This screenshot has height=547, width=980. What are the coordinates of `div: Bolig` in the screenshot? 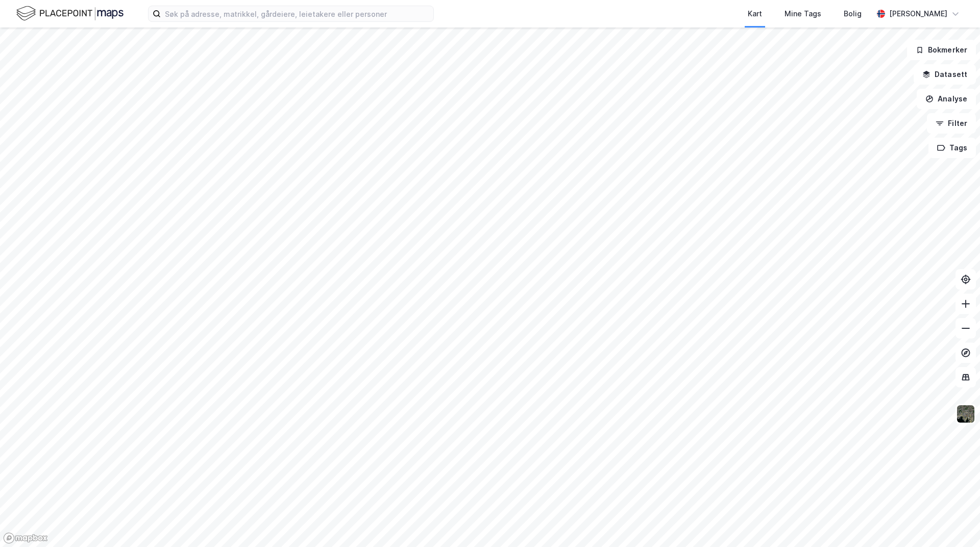 It's located at (853, 13).